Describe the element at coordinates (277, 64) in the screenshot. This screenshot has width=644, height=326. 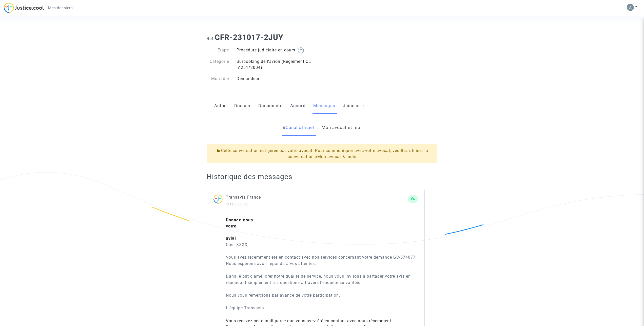
I see `div: Surbooking de l'avion (Règlement CE n°261/2004)` at that location.